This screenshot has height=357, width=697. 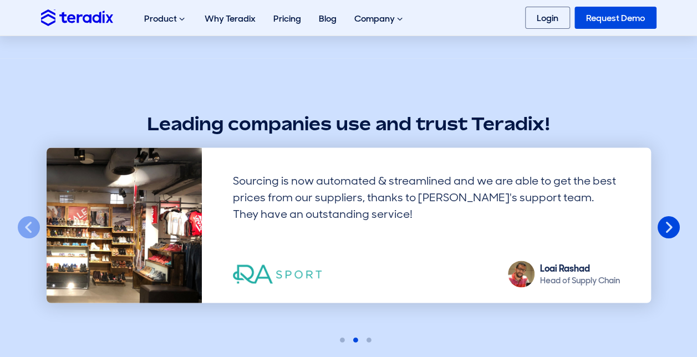 I want to click on button: 1 of 3, so click(x=335, y=339).